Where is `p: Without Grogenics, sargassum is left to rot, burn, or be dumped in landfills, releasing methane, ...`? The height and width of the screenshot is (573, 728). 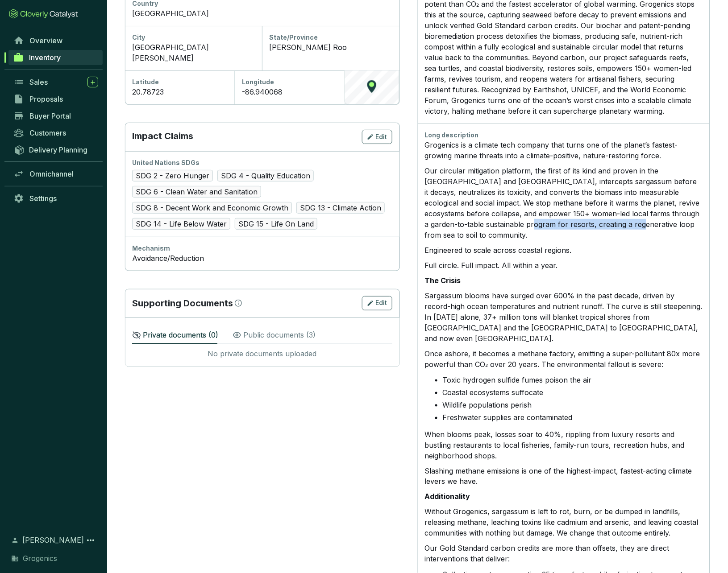
p: Without Grogenics, sargassum is left to rot, burn, or be dumped in landfills, releasing methane, ... is located at coordinates (564, 523).